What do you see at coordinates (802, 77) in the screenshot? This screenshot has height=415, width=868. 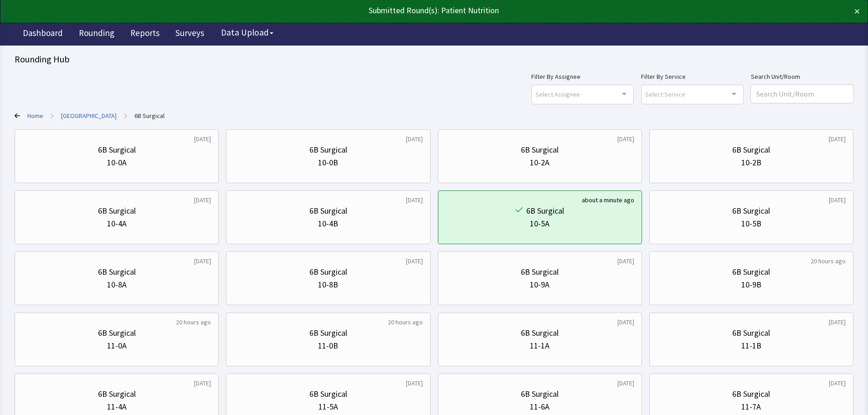 I see `label: Search Unit/Room` at bounding box center [802, 77].